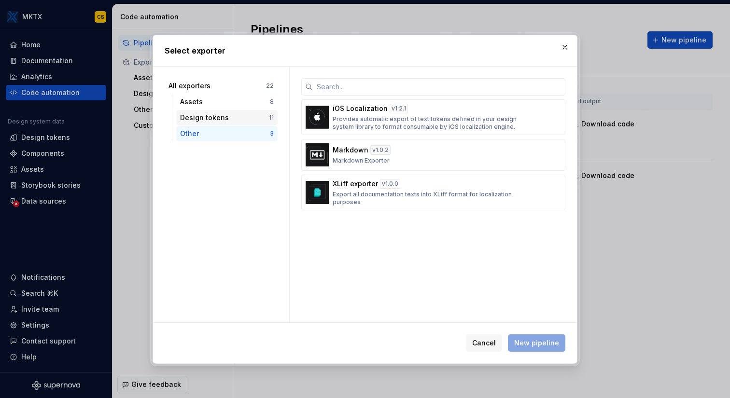 Image resolution: width=730 pixels, height=398 pixels. What do you see at coordinates (365, 51) in the screenshot?
I see `h2: Select exporter` at bounding box center [365, 51].